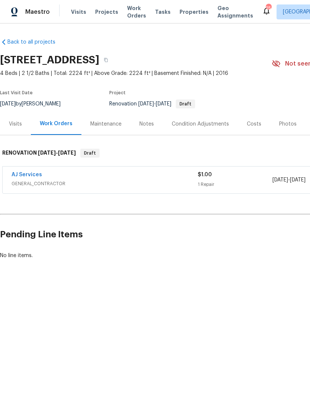 This screenshot has width=310, height=405. Describe the element at coordinates (163, 12) in the screenshot. I see `span: Tasks` at that location.